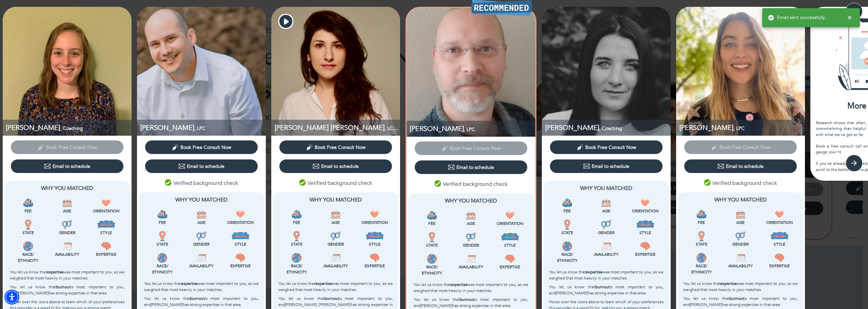 This screenshot has width=868, height=309. Describe the element at coordinates (797, 18) in the screenshot. I see `span: Email sent successfully.` at that location.